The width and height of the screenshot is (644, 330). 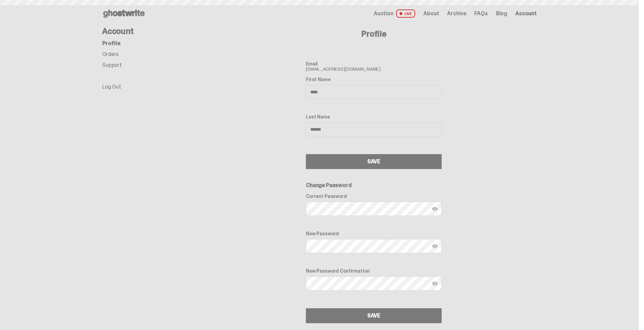 What do you see at coordinates (374, 34) in the screenshot?
I see `h4: Profile` at bounding box center [374, 34].